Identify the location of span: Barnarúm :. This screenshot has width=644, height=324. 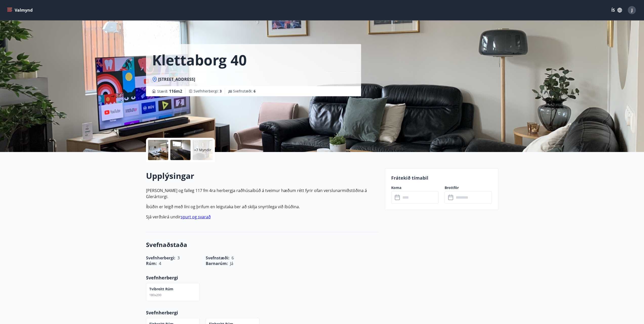
(217, 264).